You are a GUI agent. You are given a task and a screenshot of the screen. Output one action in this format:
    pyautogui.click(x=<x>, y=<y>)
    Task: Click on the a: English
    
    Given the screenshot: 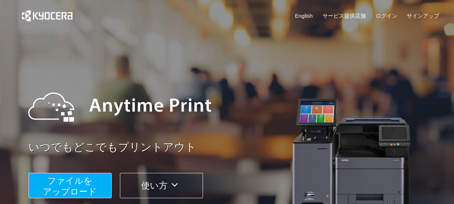 What is the action you would take?
    pyautogui.click(x=303, y=16)
    